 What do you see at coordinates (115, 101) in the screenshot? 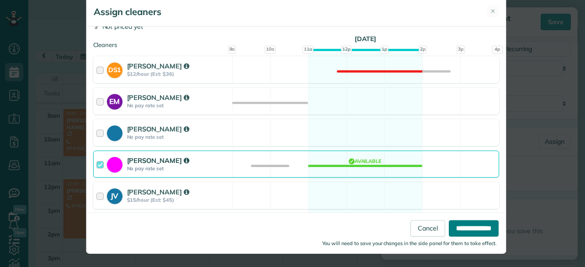
I see `strong: EM` at bounding box center [115, 101].